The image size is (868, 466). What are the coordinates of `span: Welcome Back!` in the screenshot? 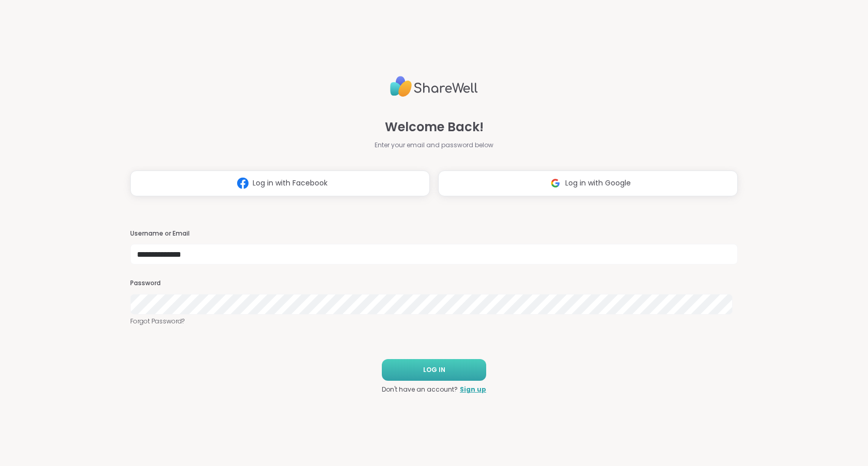 It's located at (434, 127).